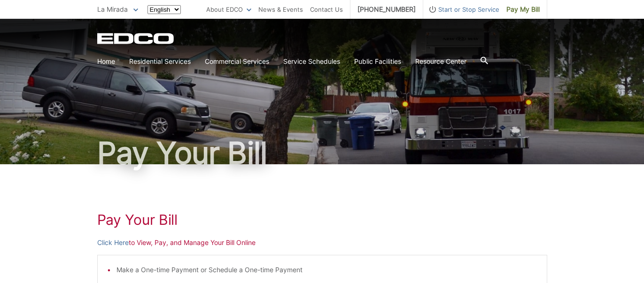 This screenshot has height=283, width=644. What do you see at coordinates (164, 9) in the screenshot?
I see `select: Select a language` at bounding box center [164, 9].